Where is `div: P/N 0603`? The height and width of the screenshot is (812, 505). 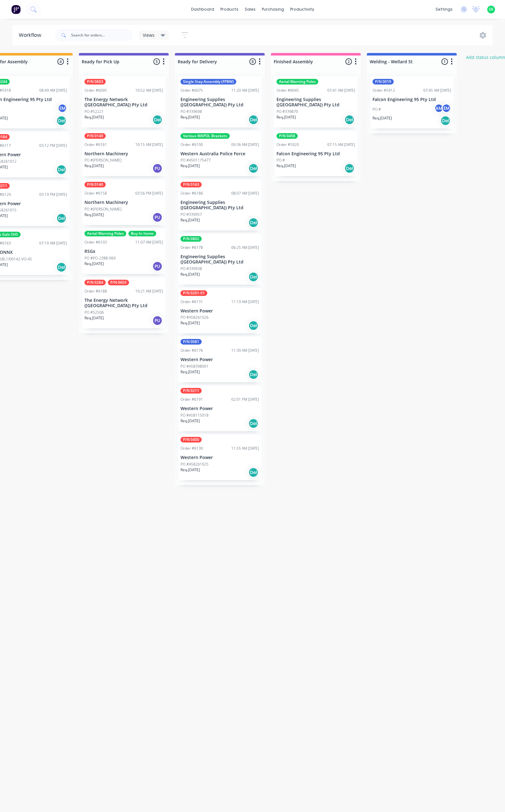
div: P/N 0603 is located at coordinates (95, 81).